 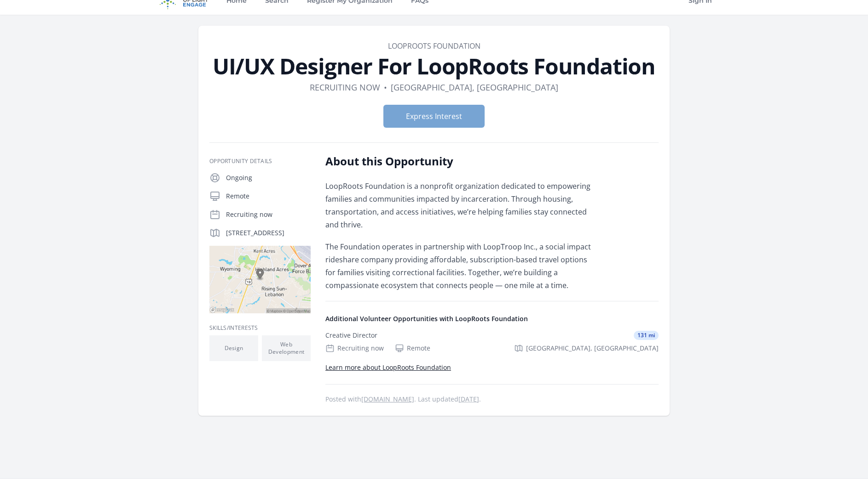 I want to click on p: Recruiting now, so click(x=268, y=215).